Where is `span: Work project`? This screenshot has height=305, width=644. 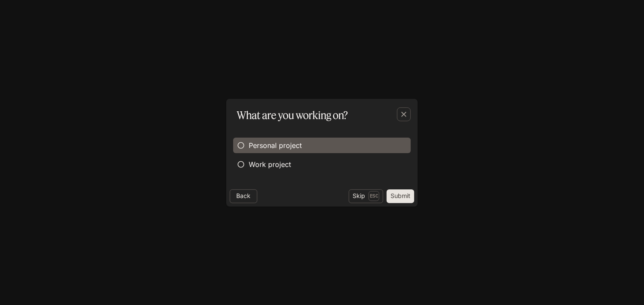 span: Work project is located at coordinates (270, 165).